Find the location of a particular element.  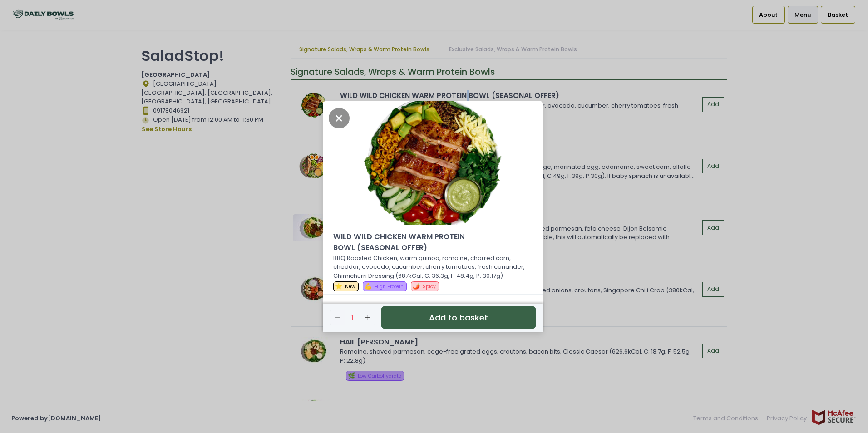

span: New is located at coordinates (350, 286).